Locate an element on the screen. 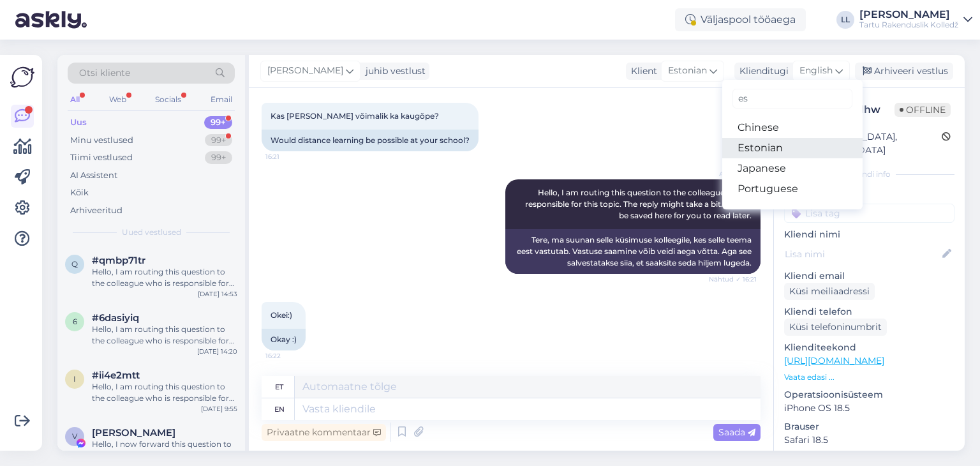 This screenshot has width=980, height=466. div: Klienditugi is located at coordinates (762, 71).